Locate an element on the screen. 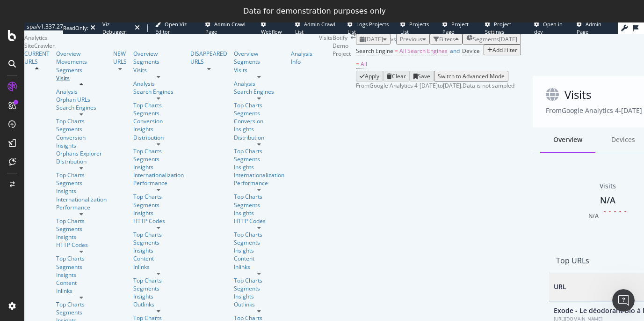 The height and width of the screenshot is (321, 644). div: Analysis Info is located at coordinates (302, 58).